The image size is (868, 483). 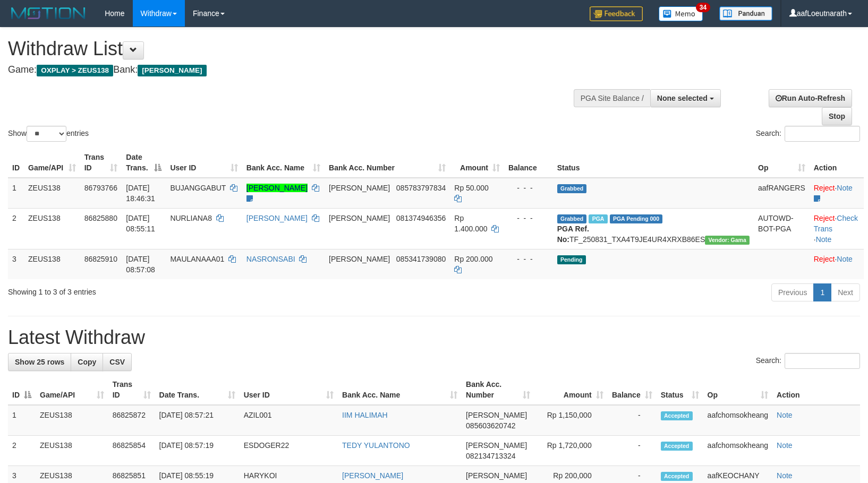 I want to click on b: PGA Ref. No:, so click(x=573, y=235).